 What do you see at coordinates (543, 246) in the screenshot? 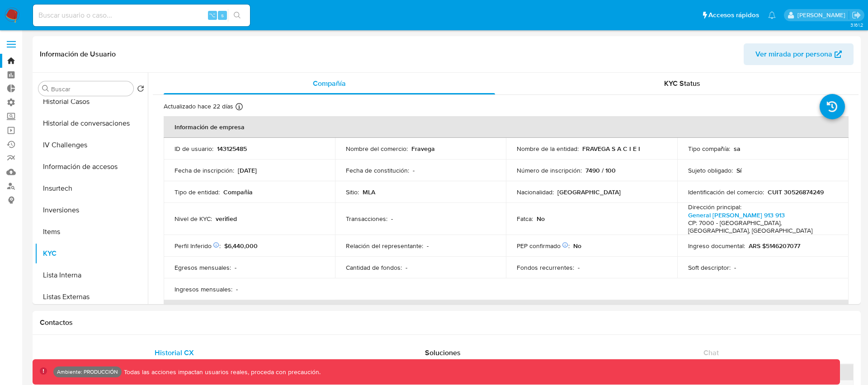
I see `p: PEP confirmado :` at bounding box center [543, 246].